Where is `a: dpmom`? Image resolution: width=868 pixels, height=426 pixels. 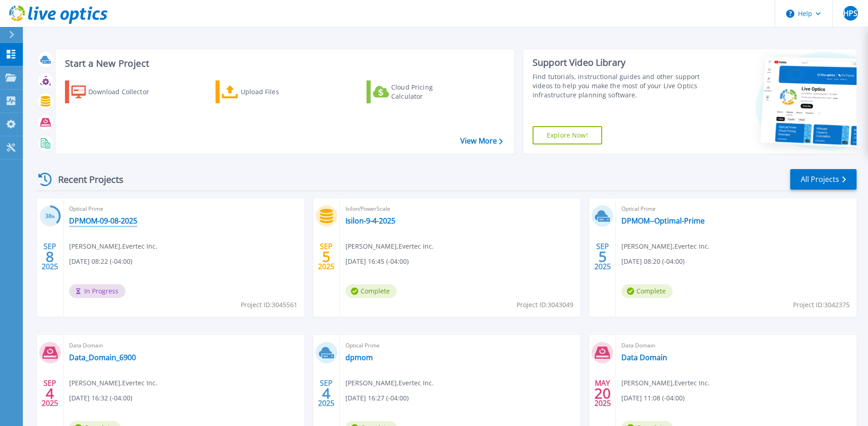
a: dpmom is located at coordinates (359, 357).